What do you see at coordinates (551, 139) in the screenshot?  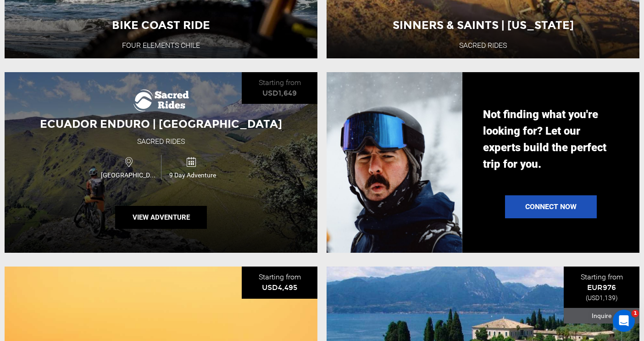 I see `p: Not finding what you're looking for? Let our experts build the perfect trip for you.` at bounding box center [551, 139].